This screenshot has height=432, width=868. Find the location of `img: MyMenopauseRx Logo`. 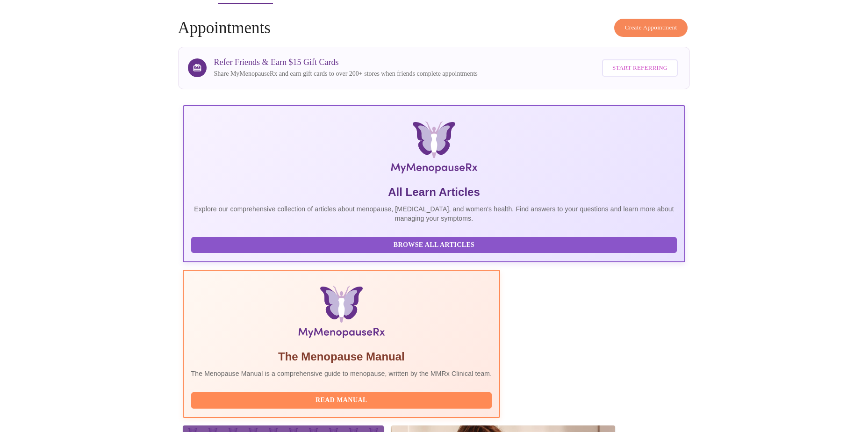

img: MyMenopauseRx Logo is located at coordinates (433, 149).